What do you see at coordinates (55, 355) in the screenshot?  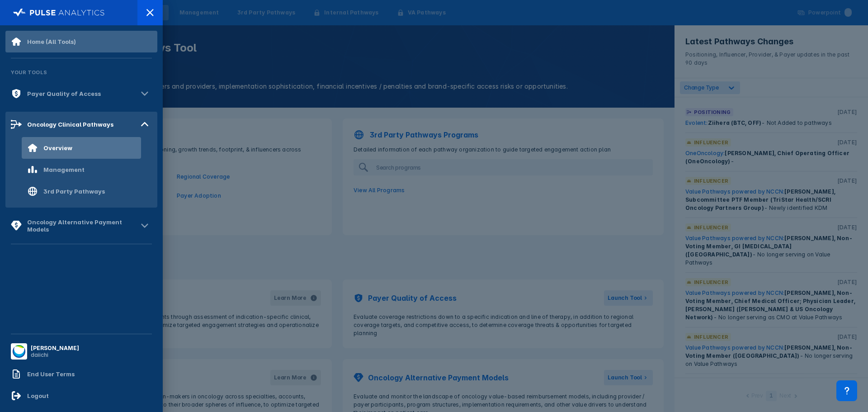 I see `div: daiichi` at bounding box center [55, 355].